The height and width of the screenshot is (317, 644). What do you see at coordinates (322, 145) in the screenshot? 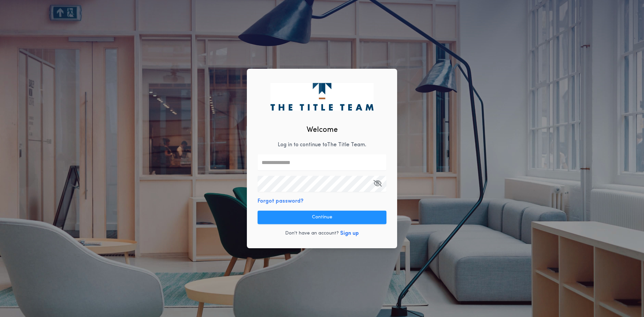
I see `p: Log in to continue to The Title Team .` at bounding box center [322, 145].